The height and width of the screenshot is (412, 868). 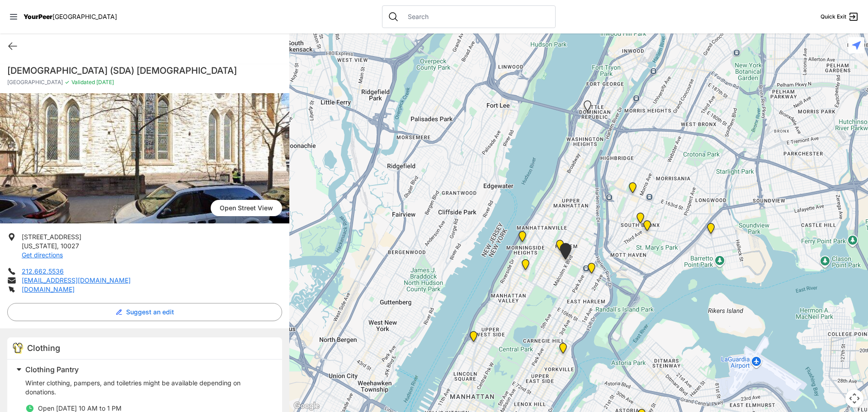 What do you see at coordinates (43, 271) in the screenshot?
I see `a: 212.662.5536` at bounding box center [43, 271].